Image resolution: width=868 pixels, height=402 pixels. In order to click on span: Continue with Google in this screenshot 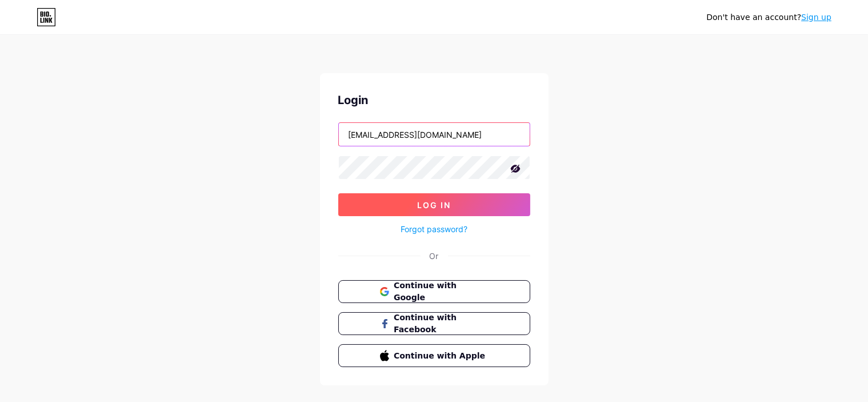, I will do `click(441, 292)`.